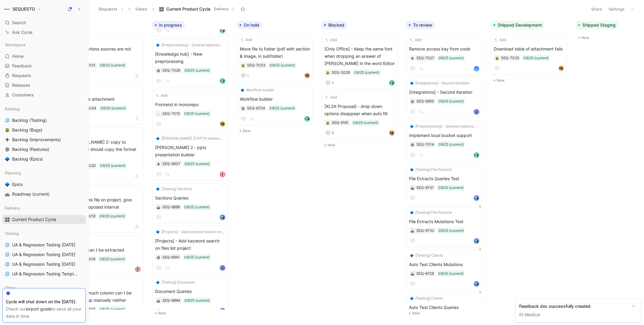 Image resolution: width=644 pixels, height=325 pixels. Describe the element at coordinates (221, 9) in the screenshot. I see `span: Delivery` at that location.